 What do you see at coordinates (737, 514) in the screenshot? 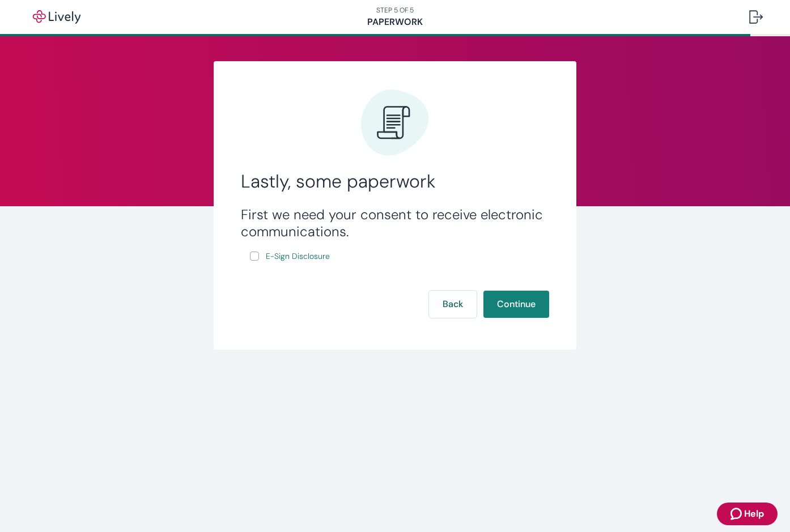
I see `svg: Zendesk support icon` at bounding box center [737, 514].